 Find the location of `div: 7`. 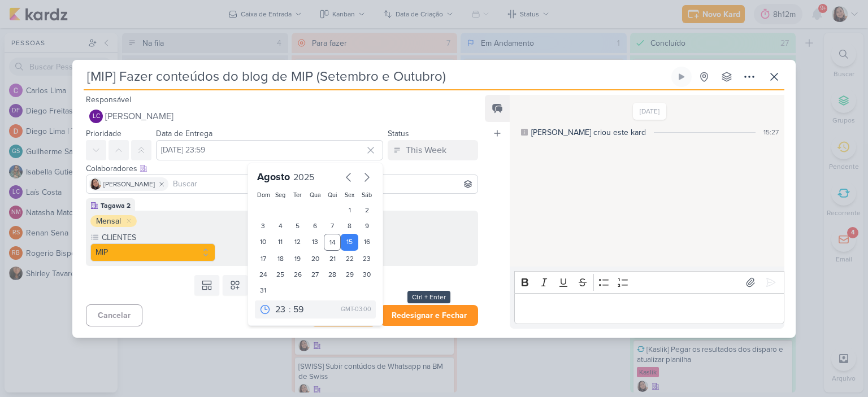

div: 7 is located at coordinates (333, 226).